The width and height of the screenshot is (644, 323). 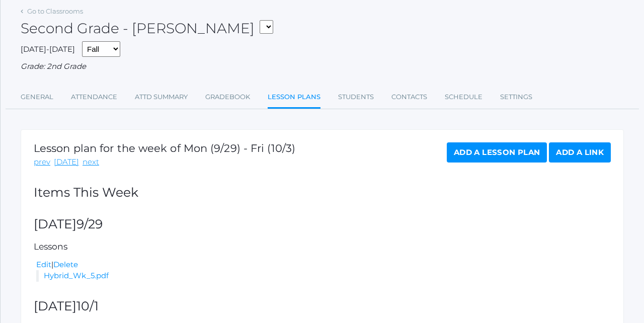 What do you see at coordinates (579, 152) in the screenshot?
I see `a: Add a Link` at bounding box center [579, 152].